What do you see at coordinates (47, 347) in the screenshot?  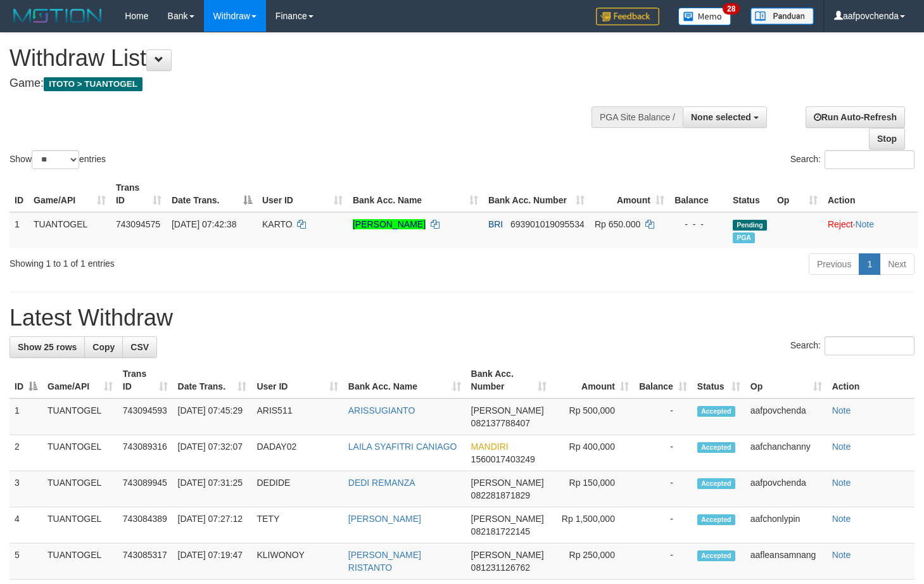 I see `a: Show 25 rows` at bounding box center [47, 347].